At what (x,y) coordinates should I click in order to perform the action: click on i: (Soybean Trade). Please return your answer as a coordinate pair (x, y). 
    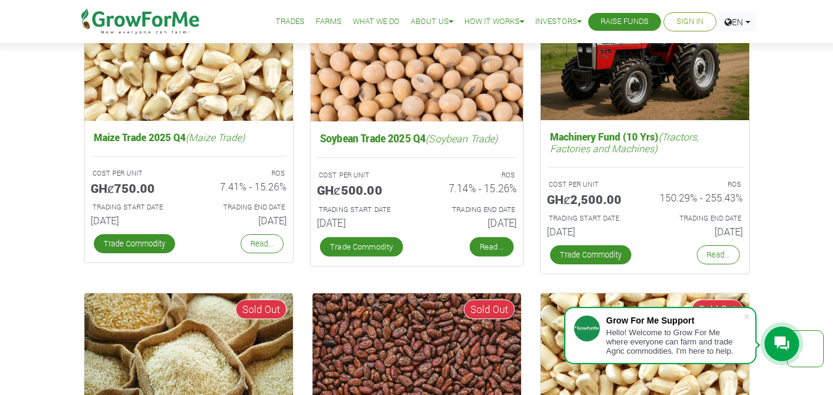
    Looking at the image, I should click on (461, 138).